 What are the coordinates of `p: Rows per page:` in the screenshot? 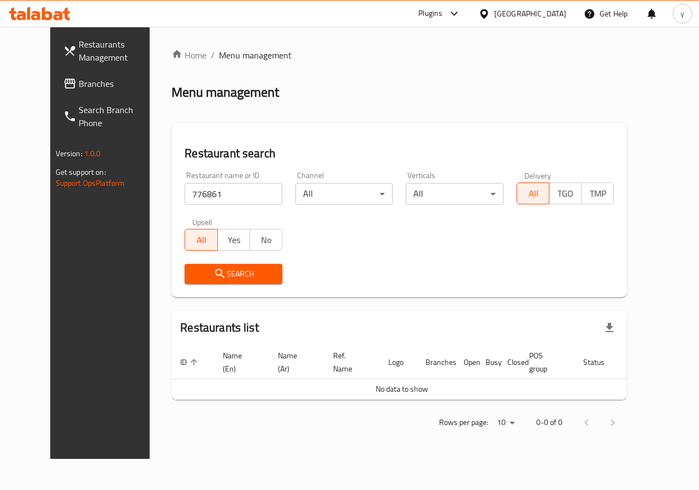 It's located at (464, 422).